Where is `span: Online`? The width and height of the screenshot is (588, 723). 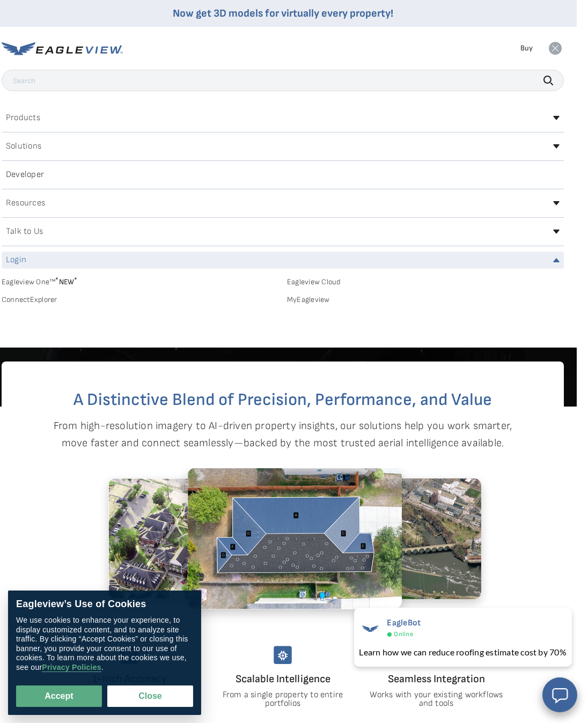 span: Online is located at coordinates (404, 634).